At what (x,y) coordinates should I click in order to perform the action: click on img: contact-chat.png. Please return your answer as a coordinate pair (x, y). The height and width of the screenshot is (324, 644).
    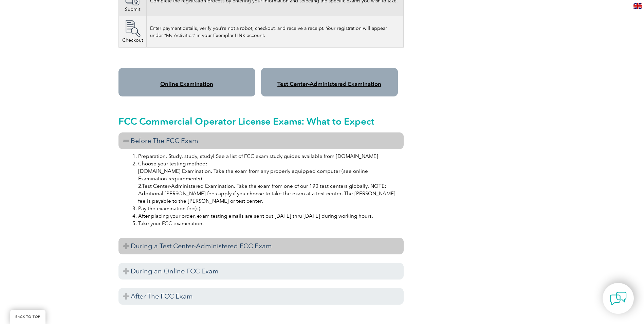
    Looking at the image, I should click on (618, 298).